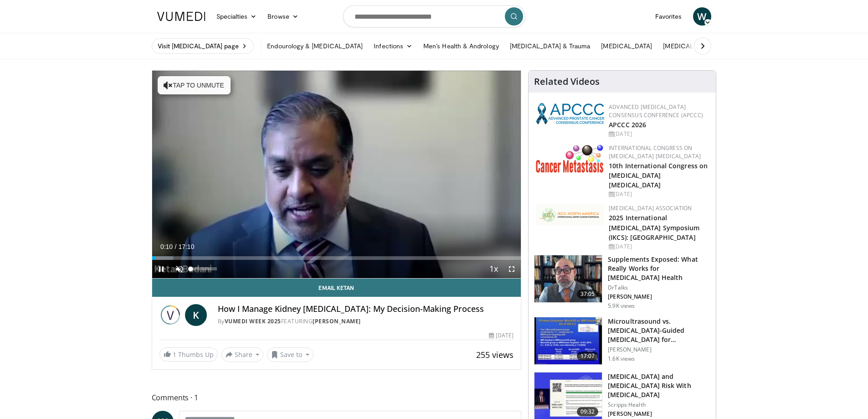  I want to click on span: 09:32, so click(588, 412).